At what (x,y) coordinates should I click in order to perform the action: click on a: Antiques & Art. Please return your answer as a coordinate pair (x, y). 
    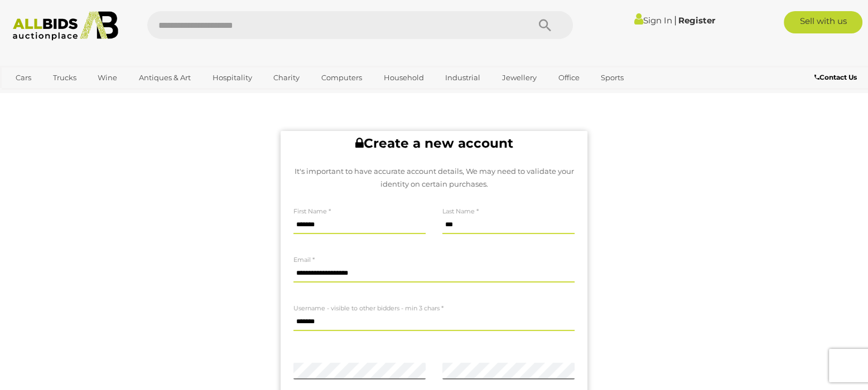
    Looking at the image, I should click on (164, 78).